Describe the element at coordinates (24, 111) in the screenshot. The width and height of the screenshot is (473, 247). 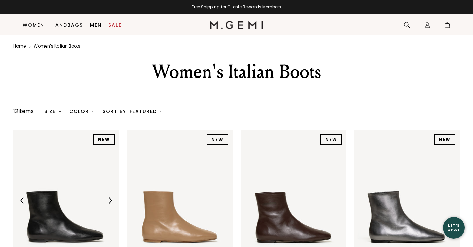
I see `div: 12 items` at that location.